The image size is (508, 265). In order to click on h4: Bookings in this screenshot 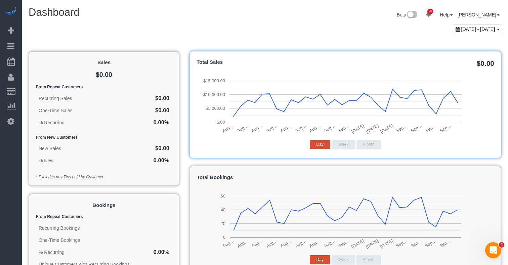, I will do `click(104, 205)`.